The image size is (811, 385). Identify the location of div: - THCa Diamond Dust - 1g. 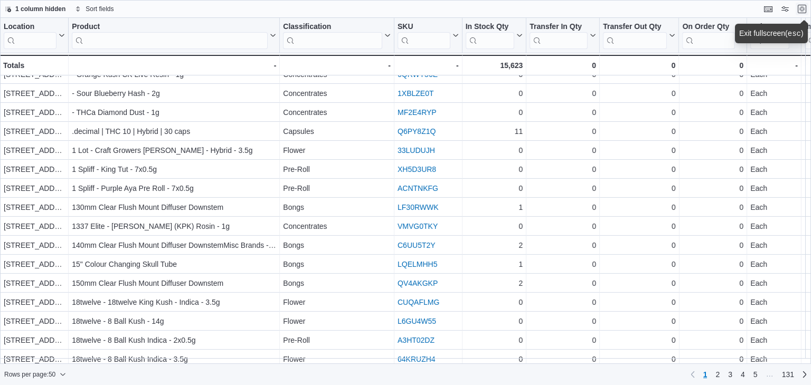
(174, 112).